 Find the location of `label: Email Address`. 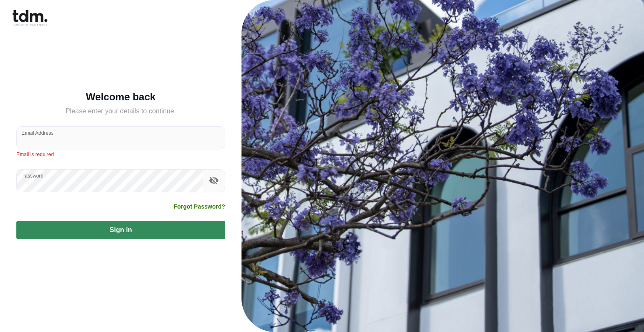

label: Email Address is located at coordinates (37, 133).